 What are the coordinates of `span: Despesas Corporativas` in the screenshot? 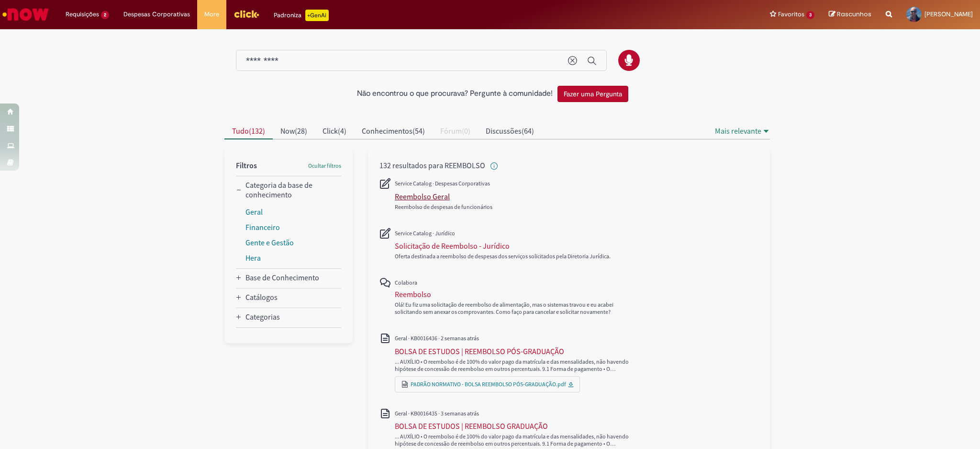 It's located at (156, 15).